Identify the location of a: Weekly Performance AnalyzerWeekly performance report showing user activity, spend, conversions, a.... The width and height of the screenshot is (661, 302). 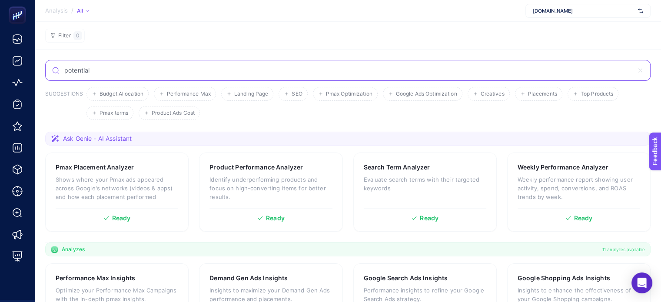
(579, 192).